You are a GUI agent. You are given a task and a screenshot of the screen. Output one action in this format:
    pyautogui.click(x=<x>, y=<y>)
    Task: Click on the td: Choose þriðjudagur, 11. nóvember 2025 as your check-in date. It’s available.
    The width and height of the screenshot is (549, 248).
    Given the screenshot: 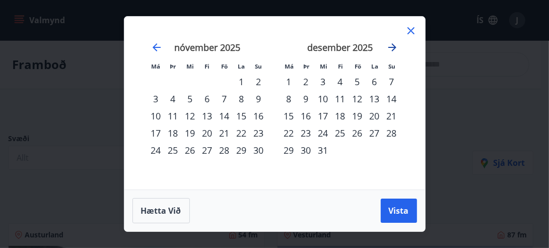 What is the action you would take?
    pyautogui.click(x=173, y=116)
    